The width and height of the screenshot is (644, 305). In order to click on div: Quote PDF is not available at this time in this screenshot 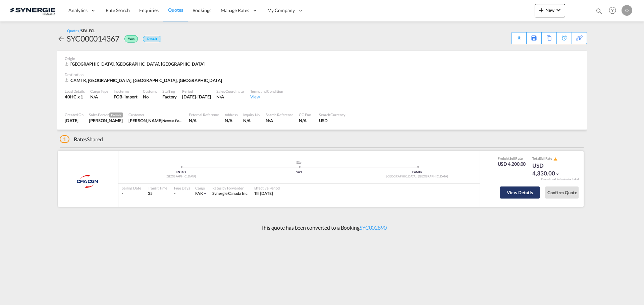, I will do `click(519, 36)`.